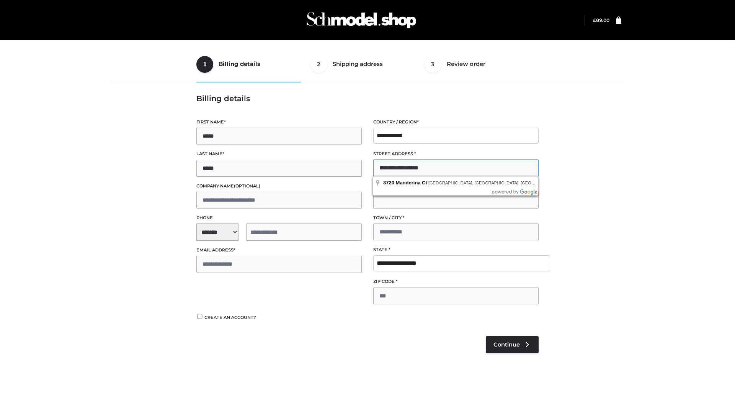 The width and height of the screenshot is (735, 414). What do you see at coordinates (412, 182) in the screenshot?
I see `span: Manderina Ct` at bounding box center [412, 182].